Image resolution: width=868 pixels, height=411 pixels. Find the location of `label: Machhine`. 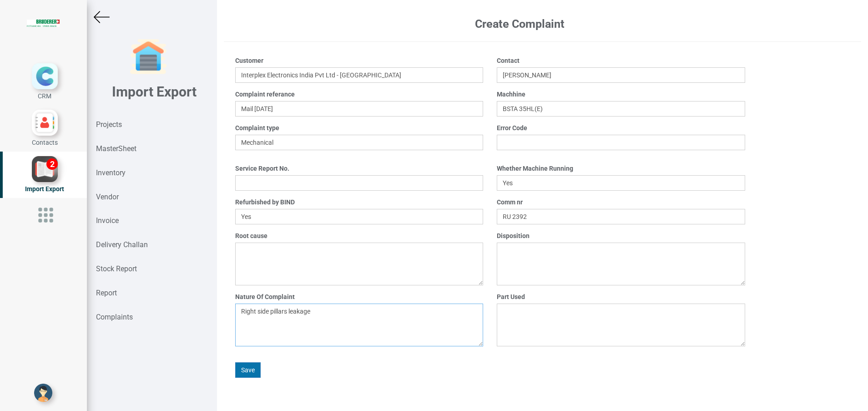

label: Machhine is located at coordinates (511, 94).